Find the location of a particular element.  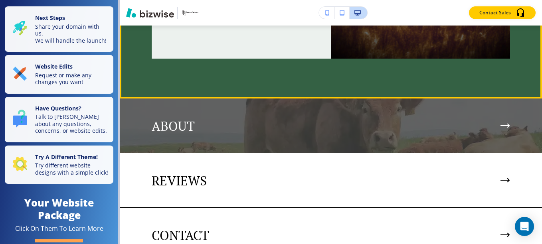

p: Contact Sales is located at coordinates (494, 13).